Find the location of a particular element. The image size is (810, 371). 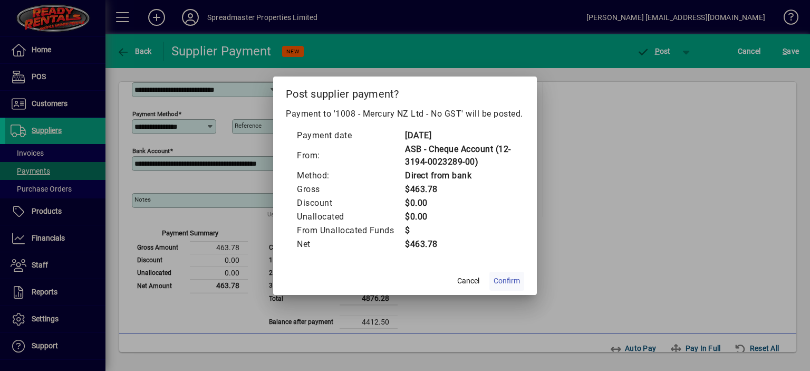

p: Payment to '1008 - Mercury NZ Ltd - No GST' will be posted. is located at coordinates (405, 114).